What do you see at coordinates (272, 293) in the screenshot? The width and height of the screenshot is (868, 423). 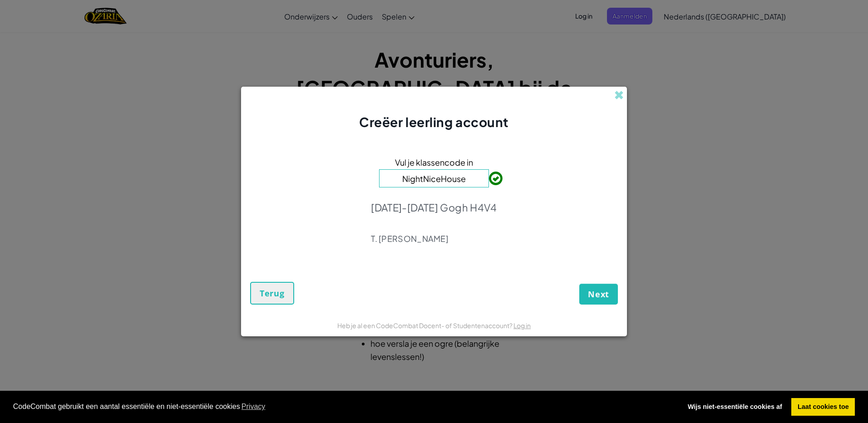 I see `button: Terug` at bounding box center [272, 293].